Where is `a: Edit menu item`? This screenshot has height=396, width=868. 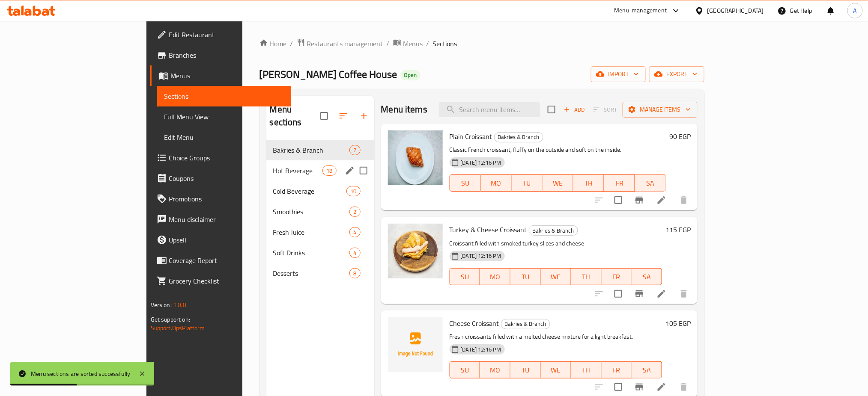 a: Edit menu item is located at coordinates (662, 200).